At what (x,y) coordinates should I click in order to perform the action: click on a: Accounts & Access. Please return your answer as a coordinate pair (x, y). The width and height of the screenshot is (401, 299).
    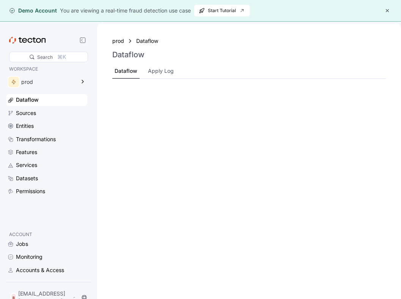
    Looking at the image, I should click on (47, 270).